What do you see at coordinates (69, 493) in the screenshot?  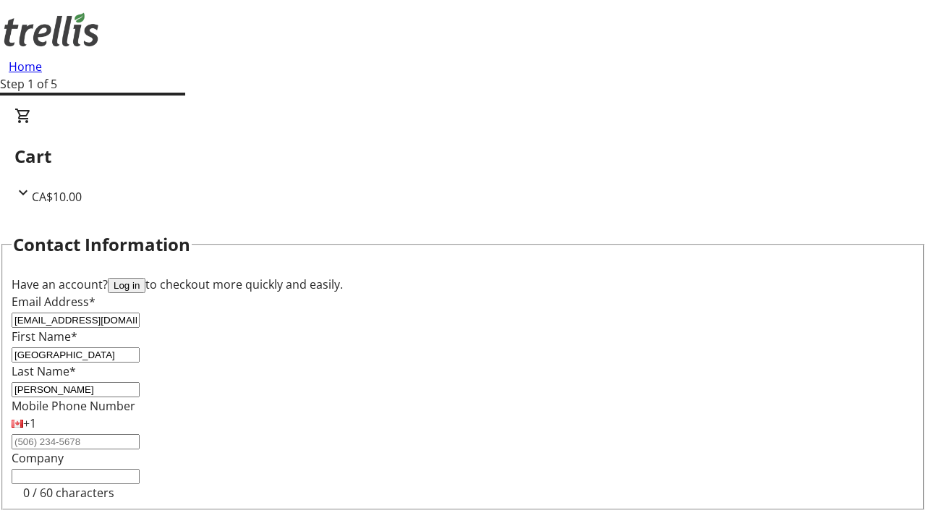 I see `tr-character-limit: 0 / 60 characters` at bounding box center [69, 493].